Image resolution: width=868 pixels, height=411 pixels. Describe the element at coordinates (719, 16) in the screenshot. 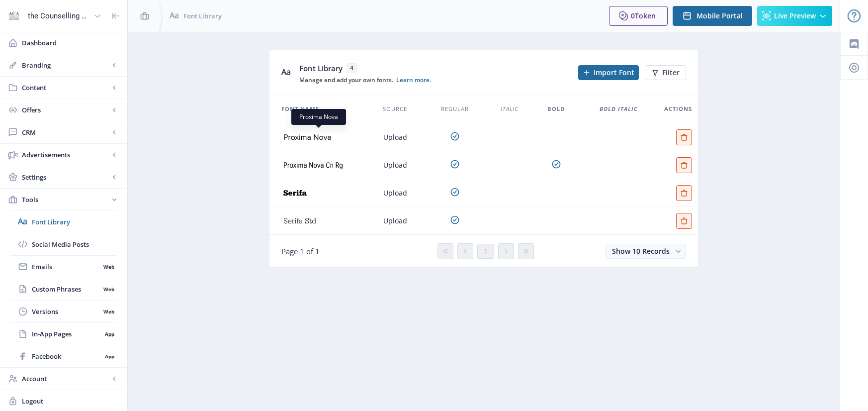

I see `span: Mobile Portal` at that location.